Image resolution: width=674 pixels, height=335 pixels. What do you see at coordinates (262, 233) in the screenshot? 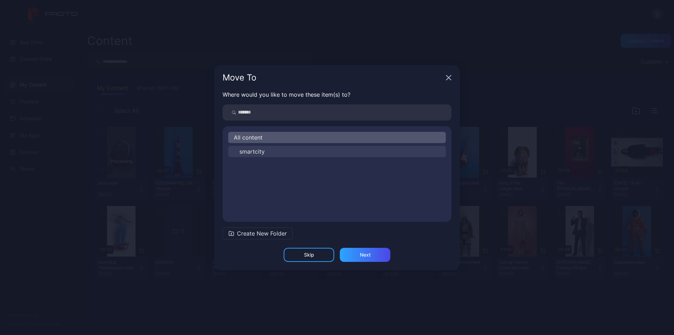
I see `span: Create New Folder` at bounding box center [262, 233].